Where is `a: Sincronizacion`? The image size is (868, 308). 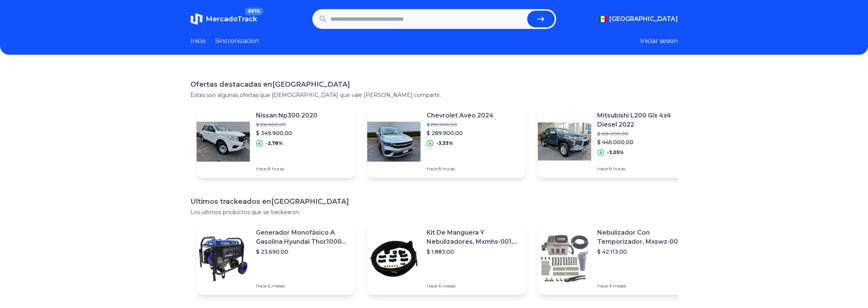 a: Sincronizacion is located at coordinates (237, 41).